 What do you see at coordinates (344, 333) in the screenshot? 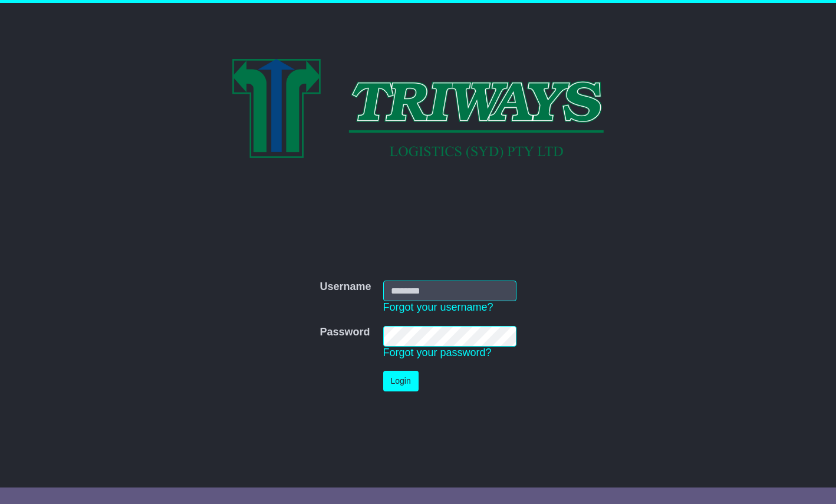
I see `label: Password` at bounding box center [344, 333].